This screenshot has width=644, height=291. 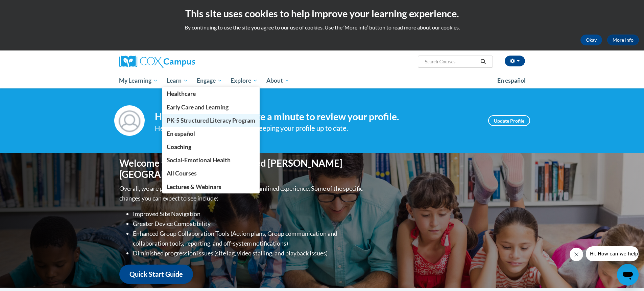 I want to click on a: PK-5 Structured Literacy Program, so click(x=211, y=120).